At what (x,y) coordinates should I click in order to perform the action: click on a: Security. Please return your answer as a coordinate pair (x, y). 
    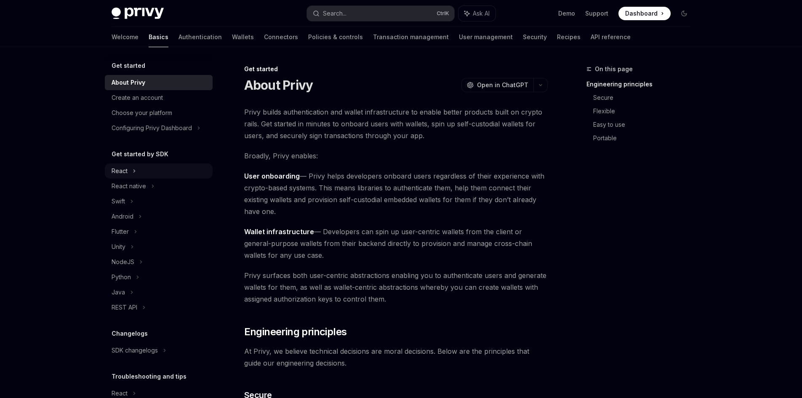
    Looking at the image, I should click on (535, 37).